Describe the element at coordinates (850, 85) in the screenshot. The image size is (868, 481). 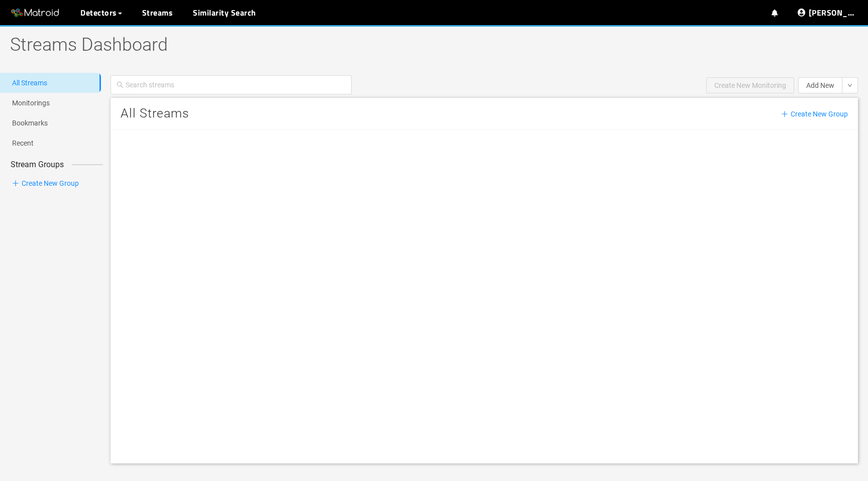
I see `button: down` at that location.